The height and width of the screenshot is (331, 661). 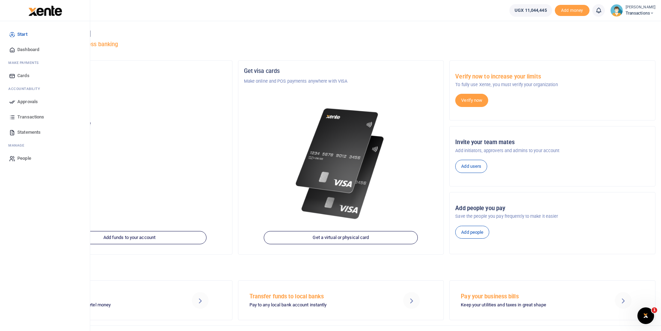 What do you see at coordinates (106, 305) in the screenshot?
I see `p: MTN mobile money and Airtel money` at bounding box center [106, 305].